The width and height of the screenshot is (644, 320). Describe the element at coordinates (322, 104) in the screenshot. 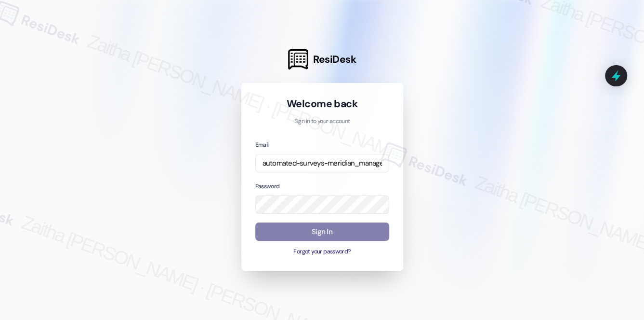

I see `h1: Welcome back` at that location.